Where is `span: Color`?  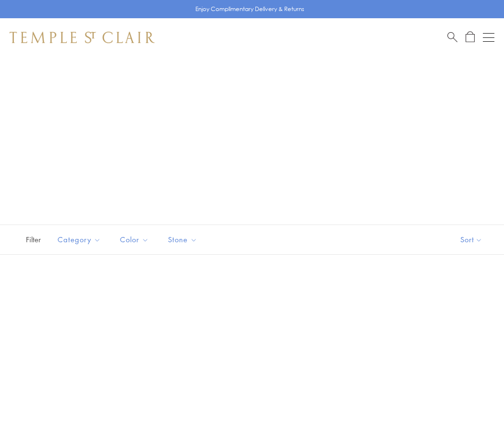 span: Color is located at coordinates (136, 239).